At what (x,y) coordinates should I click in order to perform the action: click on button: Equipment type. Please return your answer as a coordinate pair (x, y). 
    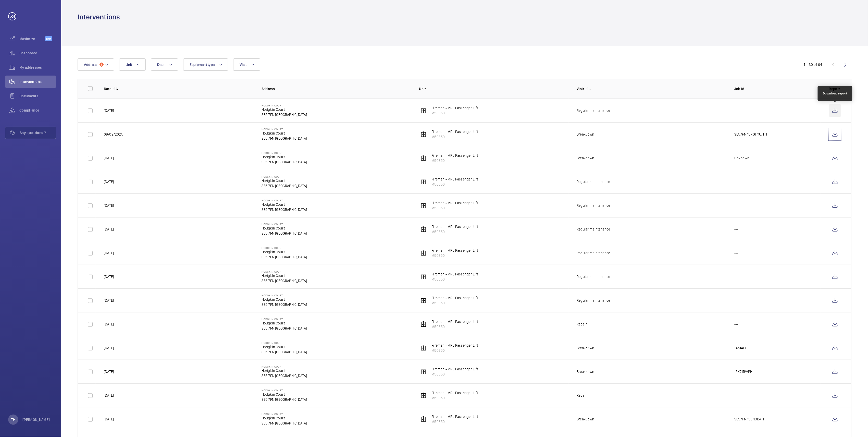
    Looking at the image, I should click on (206, 65).